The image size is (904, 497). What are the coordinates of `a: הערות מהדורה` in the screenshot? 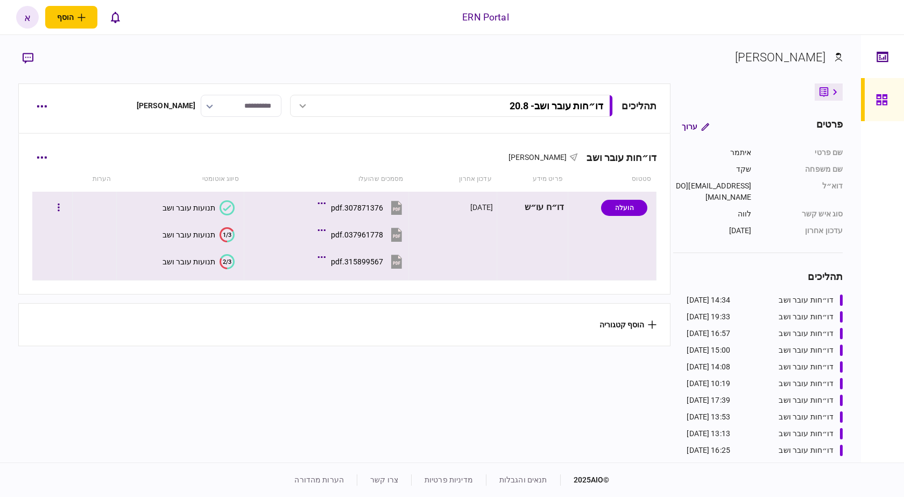 It's located at (319, 479).